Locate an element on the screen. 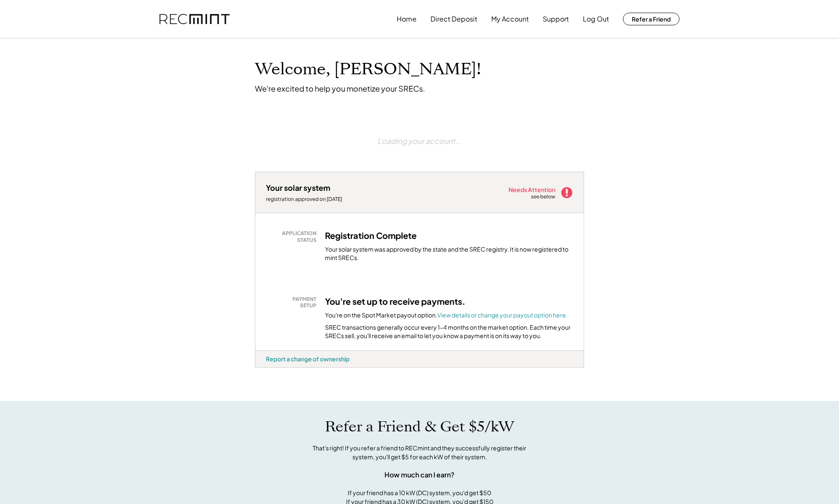 This screenshot has height=504, width=839. div: APPLICATION STATUS is located at coordinates (293, 237).